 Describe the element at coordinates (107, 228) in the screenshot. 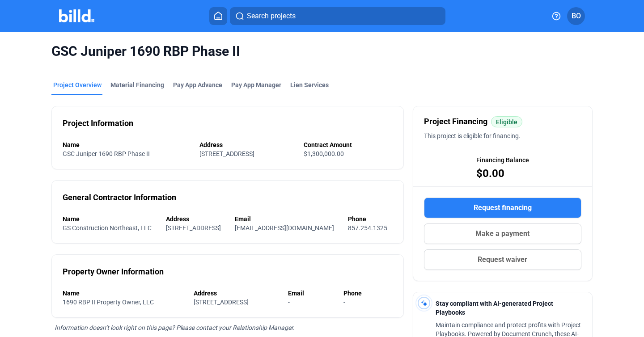

I see `span: GS Construction Northeast, LLC` at that location.